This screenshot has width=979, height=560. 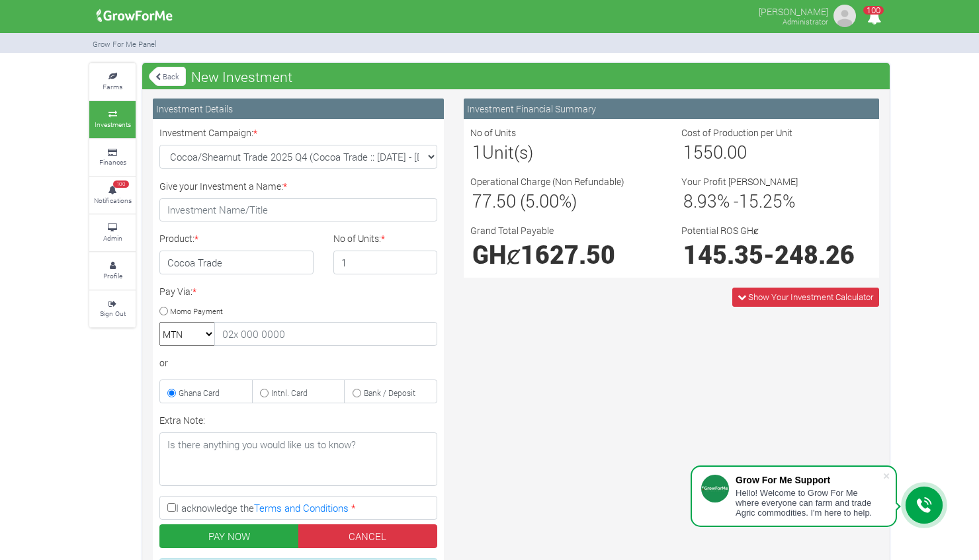 I want to click on small: Notifications, so click(x=113, y=200).